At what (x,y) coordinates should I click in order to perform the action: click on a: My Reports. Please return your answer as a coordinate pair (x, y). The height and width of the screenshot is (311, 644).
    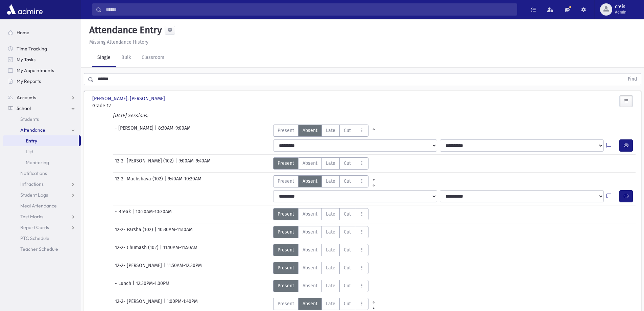
    Looking at the image, I should click on (42, 81).